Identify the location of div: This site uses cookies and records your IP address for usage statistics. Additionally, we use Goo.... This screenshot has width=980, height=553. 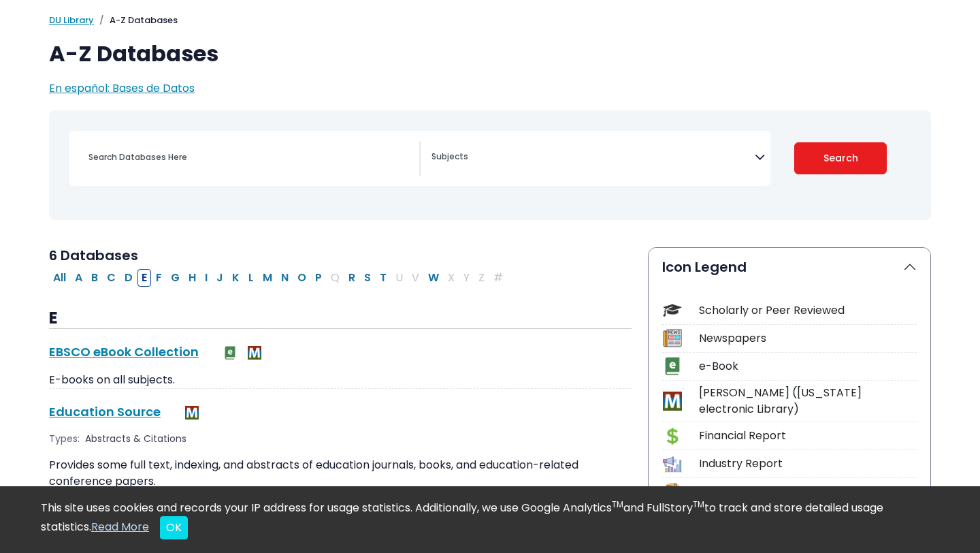
(490, 519).